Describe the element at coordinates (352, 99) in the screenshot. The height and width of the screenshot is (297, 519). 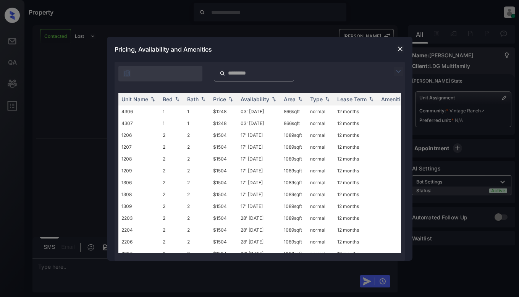
I see `div: Lease Term` at that location.